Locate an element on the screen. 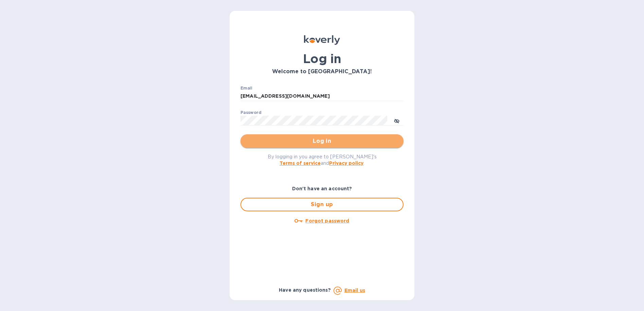 The height and width of the screenshot is (311, 644). button: Log in is located at coordinates (322, 141).